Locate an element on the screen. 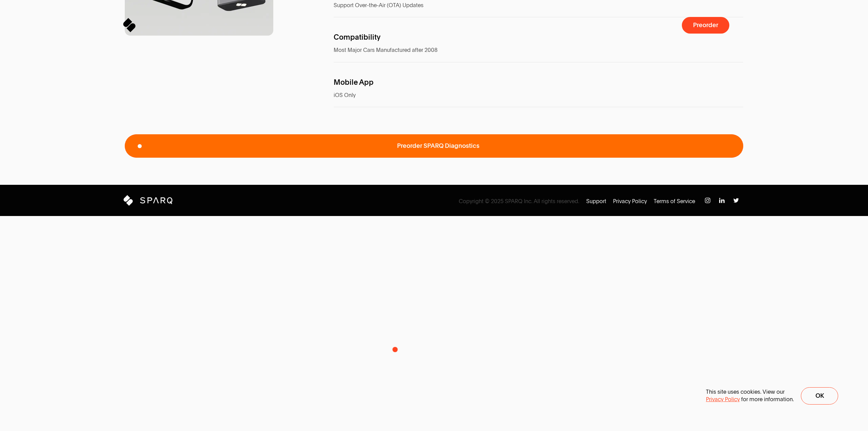 Image resolution: width=868 pixels, height=431 pixels. p: Privacy Policy is located at coordinates (629, 201).